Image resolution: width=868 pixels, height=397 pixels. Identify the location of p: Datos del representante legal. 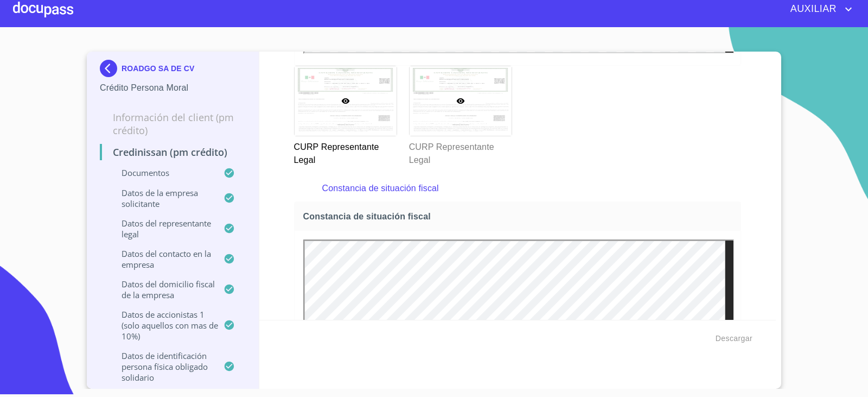
(161, 229).